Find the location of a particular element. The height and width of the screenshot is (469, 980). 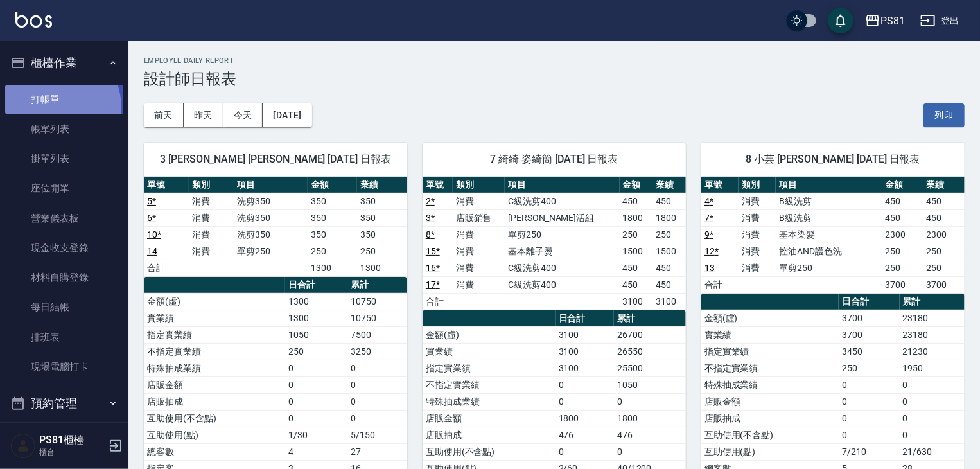

td: 7/210 is located at coordinates (868, 452).